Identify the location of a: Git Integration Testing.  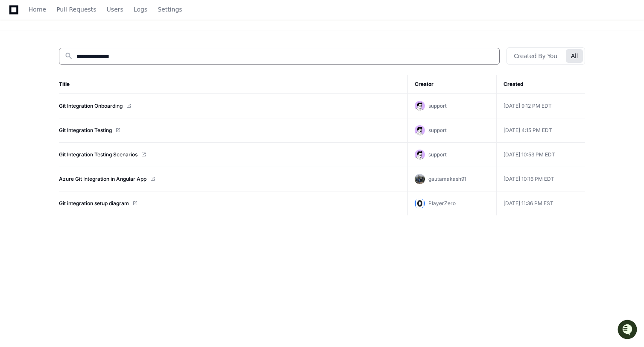
(85, 130).